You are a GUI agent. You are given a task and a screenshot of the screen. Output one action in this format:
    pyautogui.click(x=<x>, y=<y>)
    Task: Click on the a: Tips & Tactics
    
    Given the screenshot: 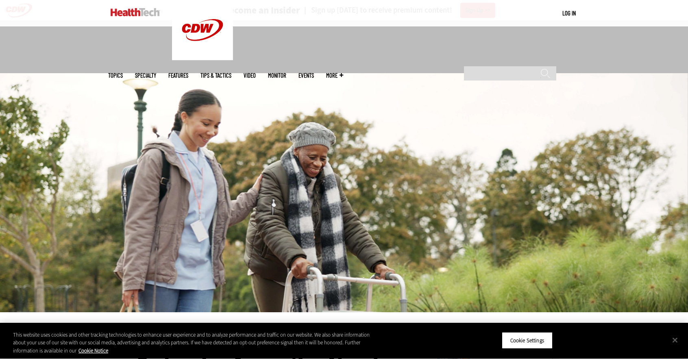 What is the action you would take?
    pyautogui.click(x=216, y=75)
    